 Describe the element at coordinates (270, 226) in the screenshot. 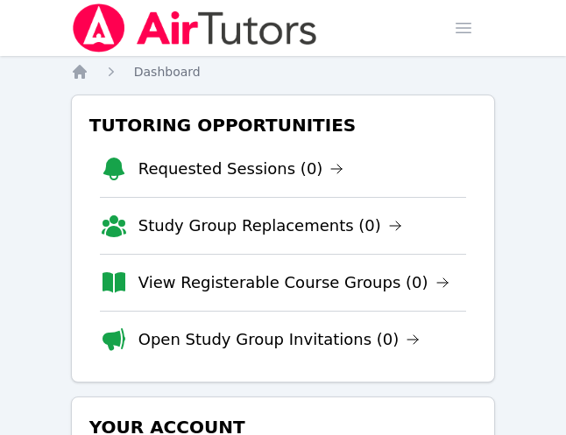

I see `a: Study Group Replacements (0)` at that location.